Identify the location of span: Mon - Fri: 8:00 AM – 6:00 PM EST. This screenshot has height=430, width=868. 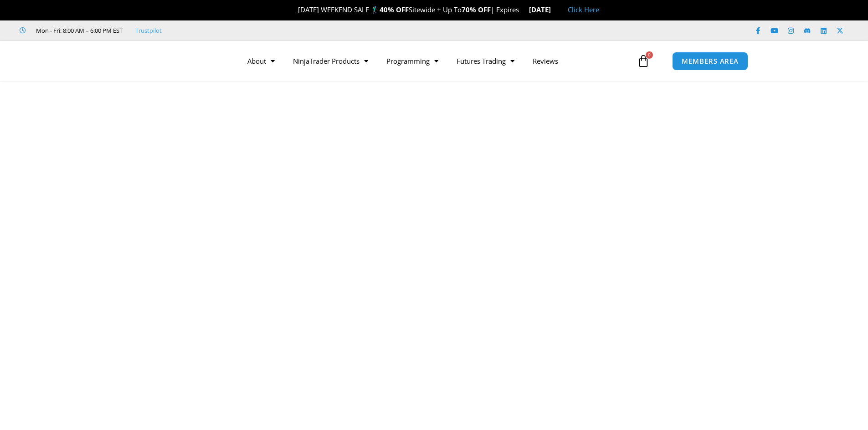
(78, 31).